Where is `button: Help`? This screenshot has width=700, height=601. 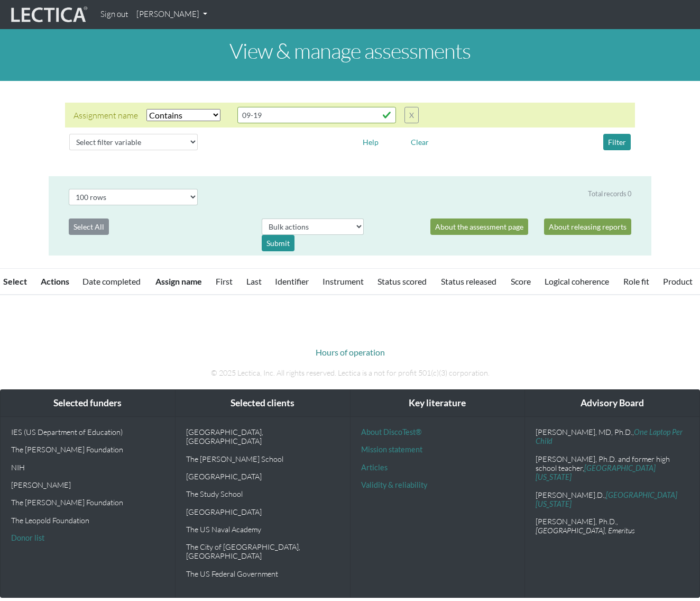
button: Help is located at coordinates (371, 142).